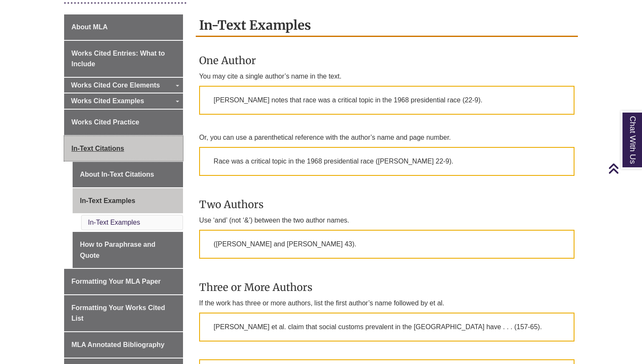 The width and height of the screenshot is (642, 364). What do you see at coordinates (89, 27) in the screenshot?
I see `span: About MLA` at bounding box center [89, 27].